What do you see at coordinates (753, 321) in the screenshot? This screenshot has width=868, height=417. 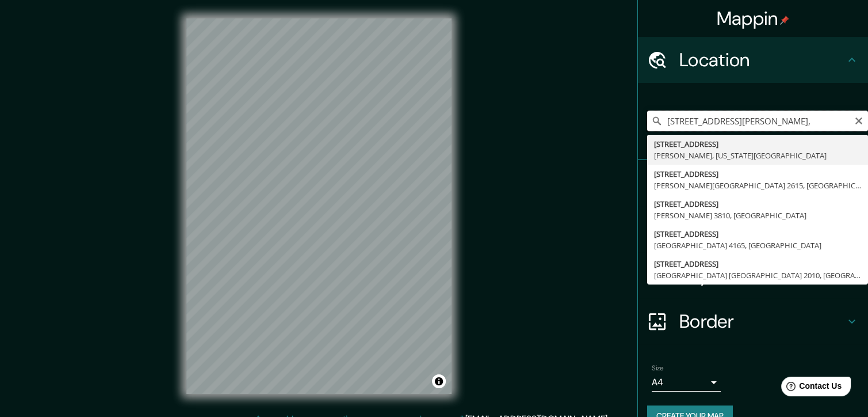 I see `div: Border` at bounding box center [753, 321].